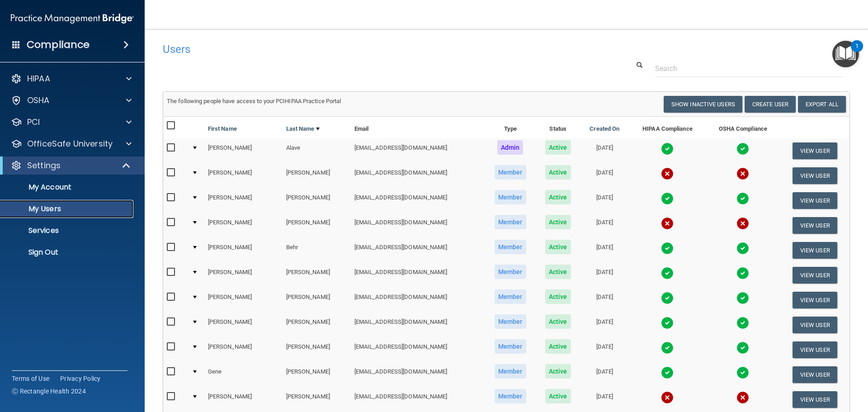  What do you see at coordinates (69, 144) in the screenshot?
I see `p: OfficeSafe University` at bounding box center [69, 144].